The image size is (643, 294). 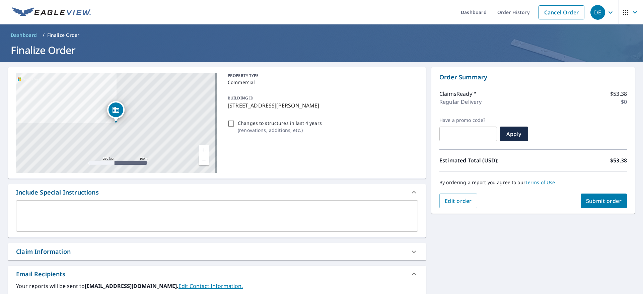 I want to click on a: Current Level 17, Zoom Out, so click(x=204, y=160).